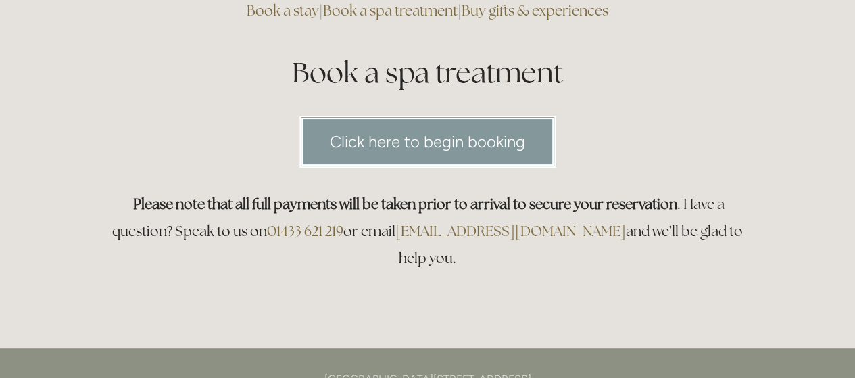  Describe the element at coordinates (390, 10) in the screenshot. I see `a: Book a spa treatment` at that location.